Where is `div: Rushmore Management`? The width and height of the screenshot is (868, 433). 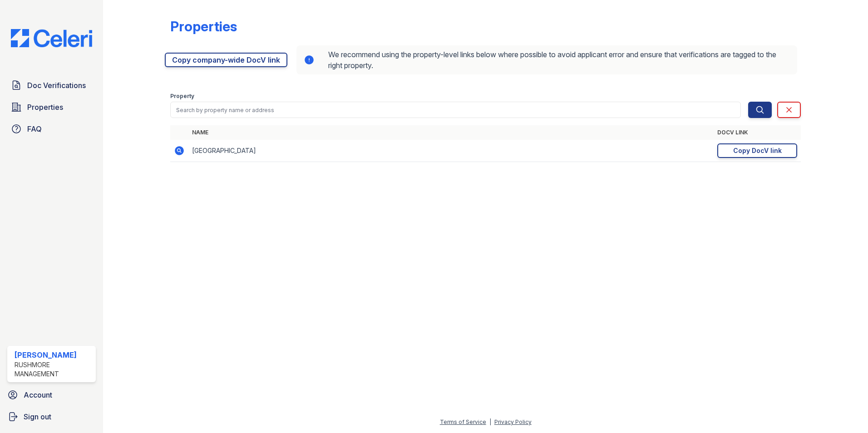
div: Rushmore Management is located at coordinates (53, 370).